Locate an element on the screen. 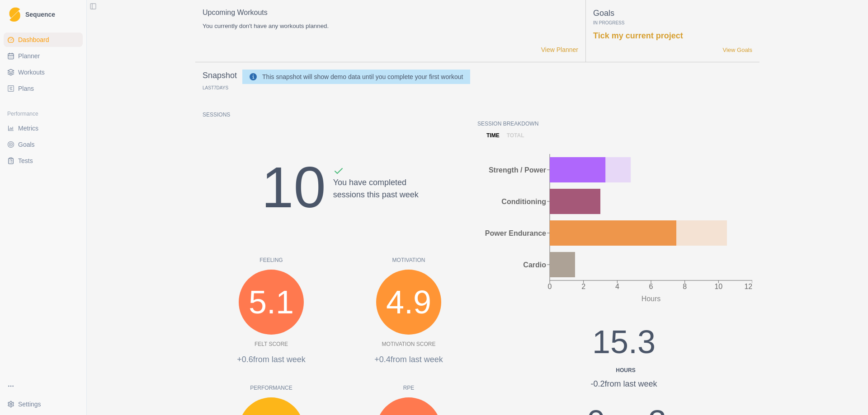 The height and width of the screenshot is (415, 868). button: Settings is located at coordinates (43, 404).